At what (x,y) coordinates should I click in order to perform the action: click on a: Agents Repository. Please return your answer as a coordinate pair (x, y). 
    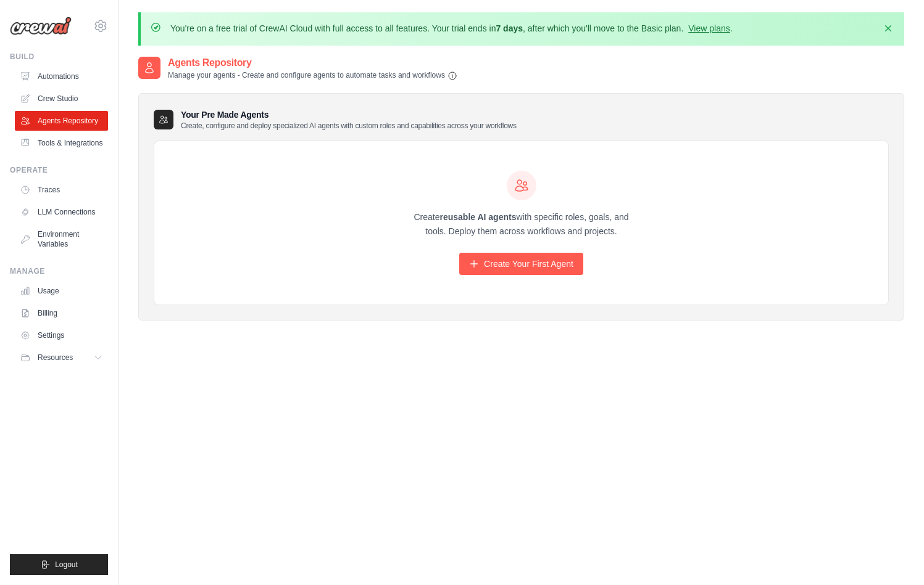
    Looking at the image, I should click on (61, 121).